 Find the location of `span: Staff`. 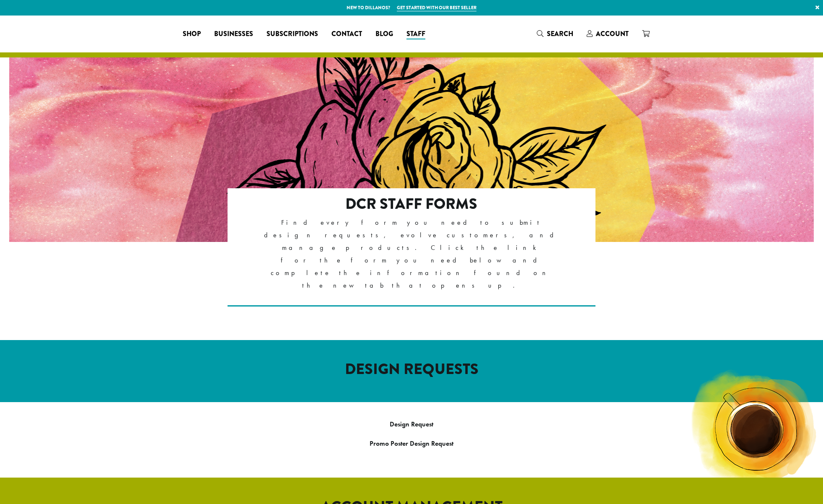

span: Staff is located at coordinates (416, 34).